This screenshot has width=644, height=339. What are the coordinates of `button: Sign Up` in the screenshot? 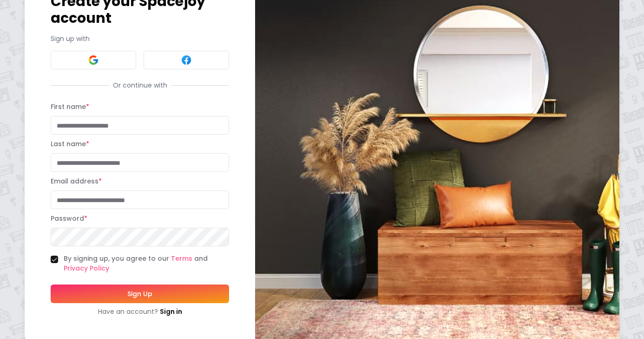 It's located at (140, 294).